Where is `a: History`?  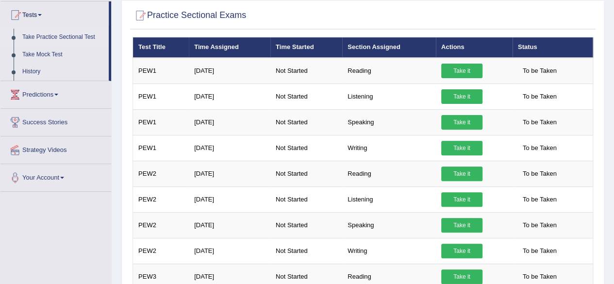 a: History is located at coordinates (63, 72).